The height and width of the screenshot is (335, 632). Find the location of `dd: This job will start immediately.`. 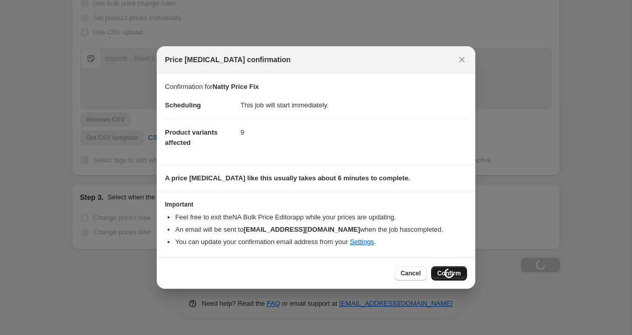

dd: This job will start immediately. is located at coordinates (353, 105).